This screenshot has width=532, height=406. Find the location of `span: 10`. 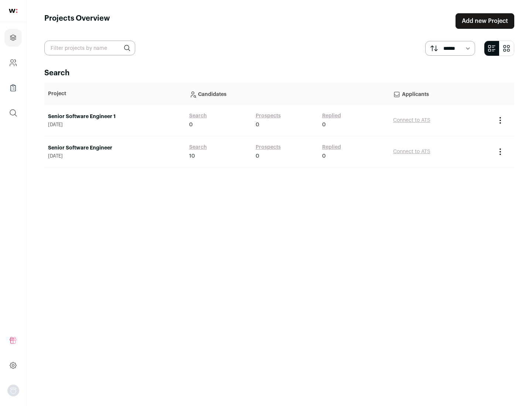

span: 10 is located at coordinates (192, 156).